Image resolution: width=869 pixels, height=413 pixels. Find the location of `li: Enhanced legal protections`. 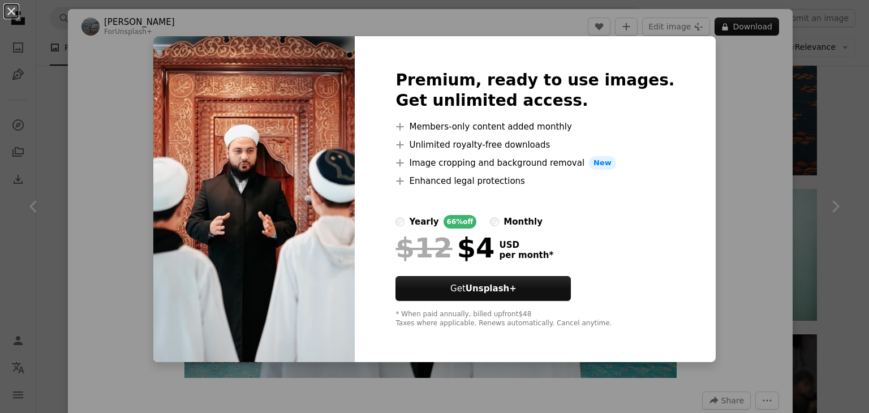

li: Enhanced legal protections is located at coordinates (534, 181).